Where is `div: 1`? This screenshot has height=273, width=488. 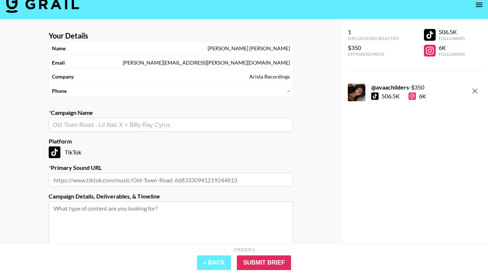
div: 1 is located at coordinates (373, 32).